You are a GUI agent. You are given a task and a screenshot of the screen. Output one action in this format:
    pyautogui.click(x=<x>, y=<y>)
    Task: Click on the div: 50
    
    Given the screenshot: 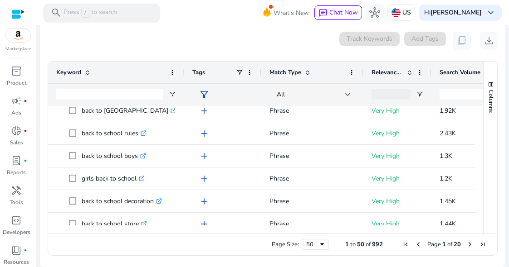 What is the action you would take?
    pyautogui.click(x=312, y=245)
    